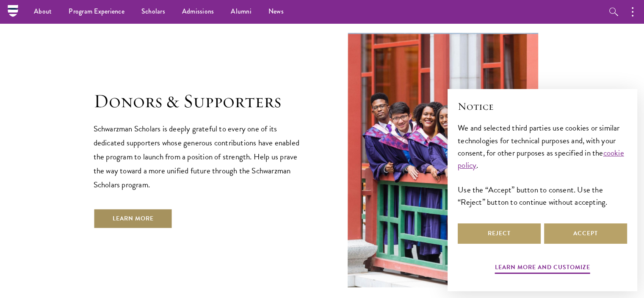 This screenshot has height=298, width=644. What do you see at coordinates (499, 233) in the screenshot?
I see `button: Reject` at bounding box center [499, 233].